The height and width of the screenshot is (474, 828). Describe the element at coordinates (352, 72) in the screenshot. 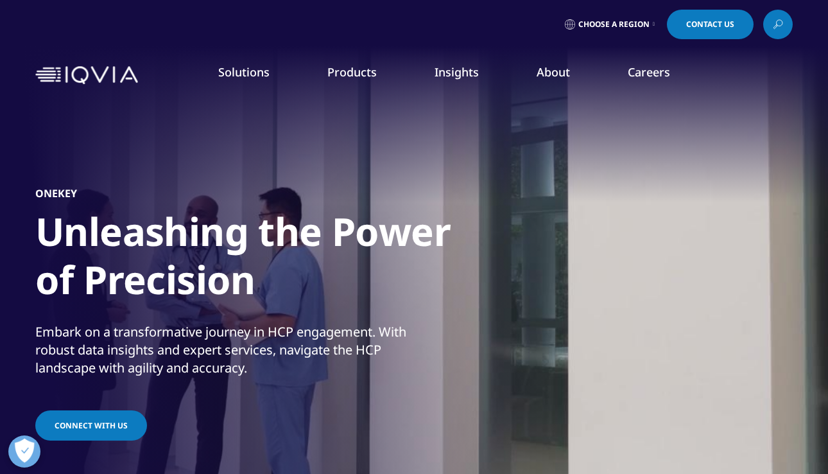

I see `a: Products` at that location.